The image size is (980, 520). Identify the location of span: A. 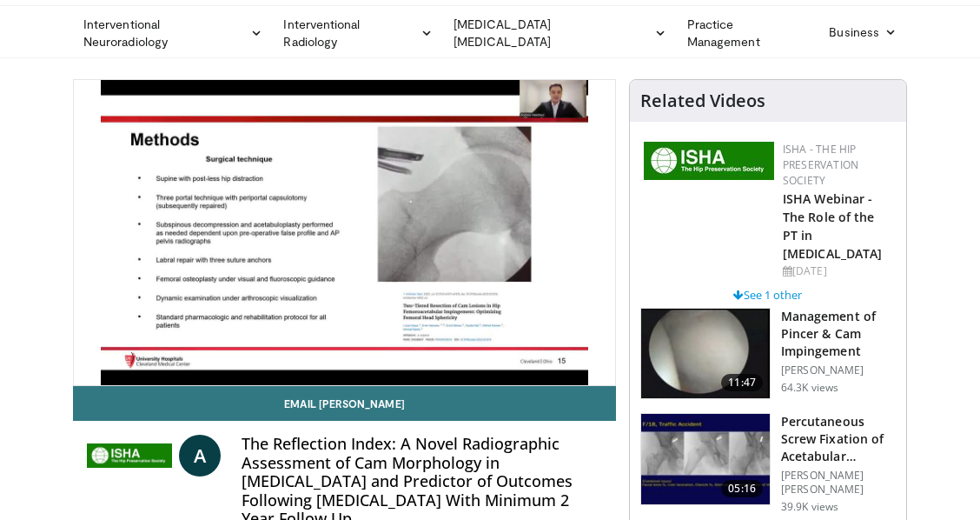
(200, 455).